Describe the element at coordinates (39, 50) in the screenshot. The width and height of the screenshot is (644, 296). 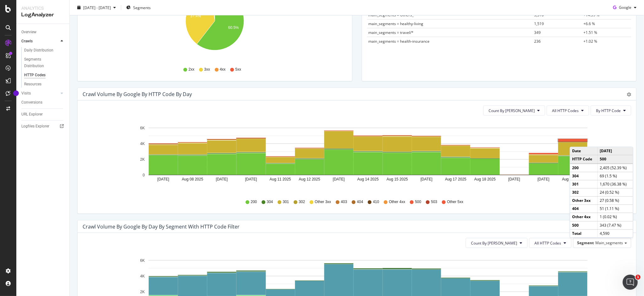
I see `div: Daily Distribution` at that location.